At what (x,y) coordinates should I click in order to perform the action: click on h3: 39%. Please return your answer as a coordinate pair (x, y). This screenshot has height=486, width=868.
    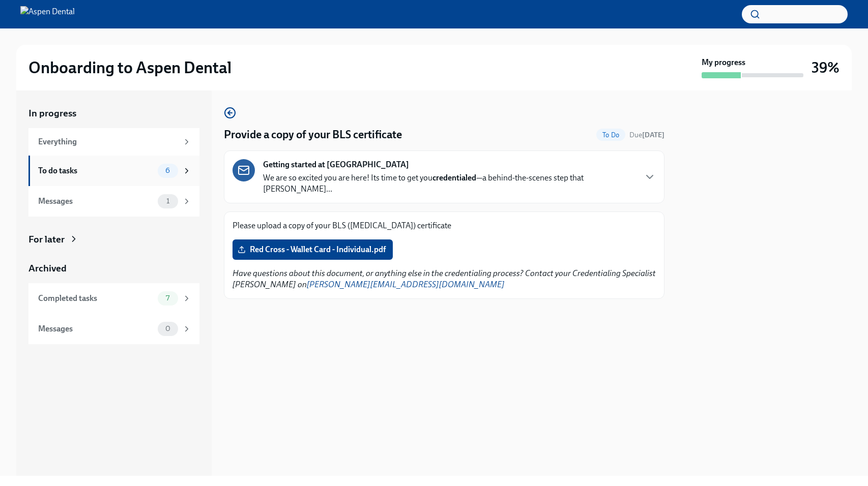
    Looking at the image, I should click on (825, 68).